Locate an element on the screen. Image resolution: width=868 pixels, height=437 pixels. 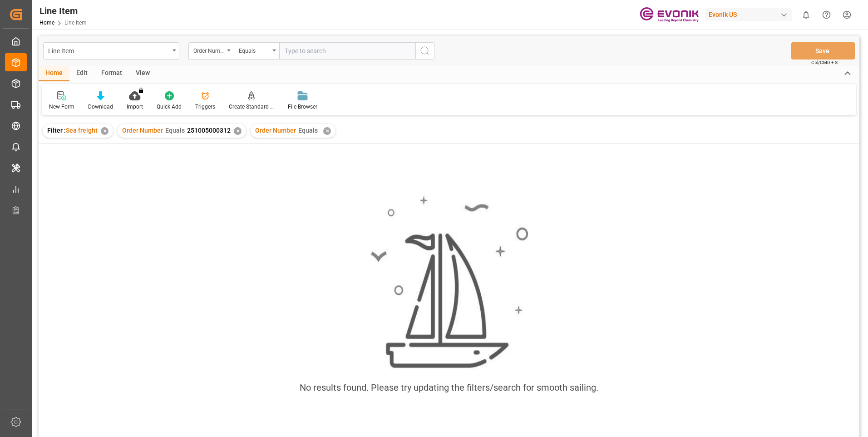
button: show 0 new notifications is located at coordinates (806, 15).